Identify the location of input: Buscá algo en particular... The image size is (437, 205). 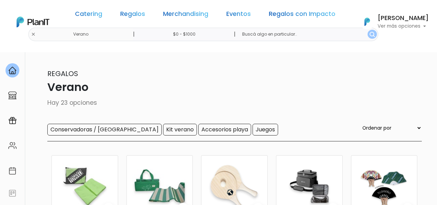
(307, 34).